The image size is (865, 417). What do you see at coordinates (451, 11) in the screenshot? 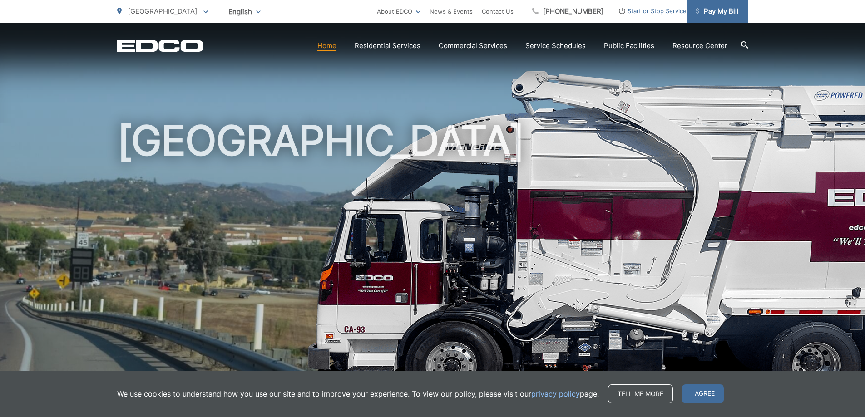
I see `a: News & Events` at bounding box center [451, 11].